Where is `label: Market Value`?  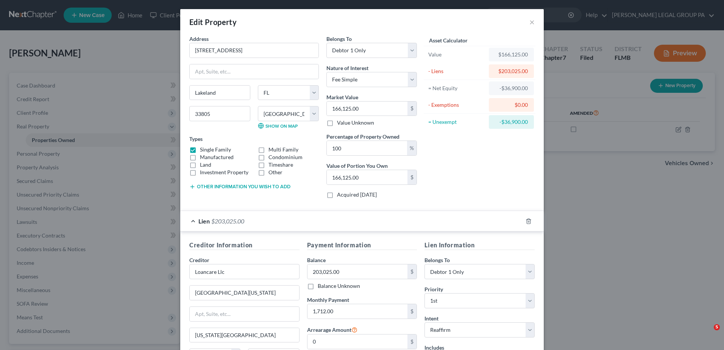 label: Market Value is located at coordinates (342, 97).